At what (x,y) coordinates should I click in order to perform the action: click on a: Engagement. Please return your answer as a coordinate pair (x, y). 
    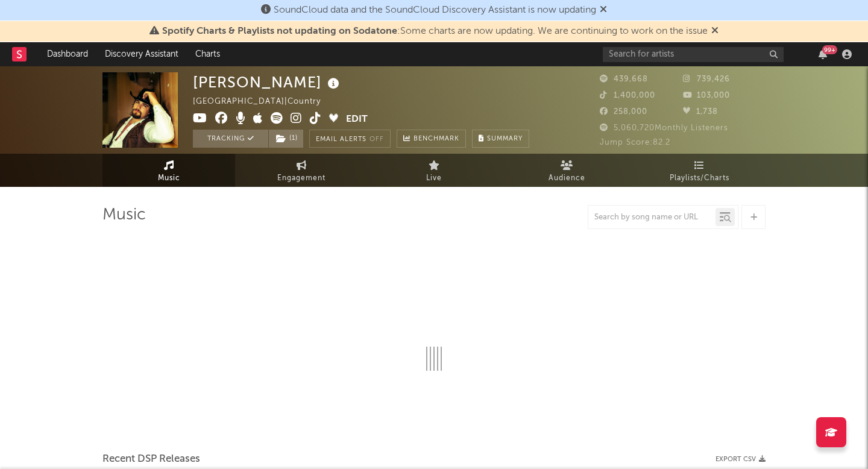
    Looking at the image, I should click on (302, 170).